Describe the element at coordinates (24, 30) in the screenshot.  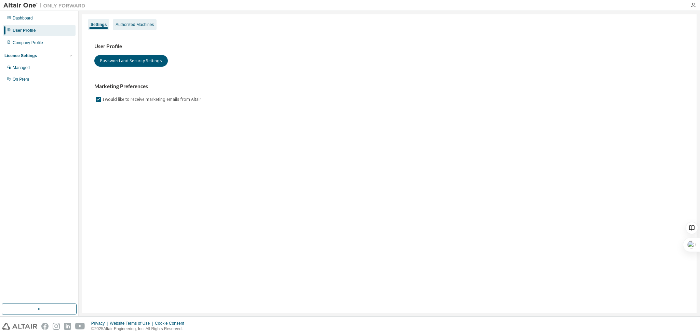
I see `div: User Profile` at that location.